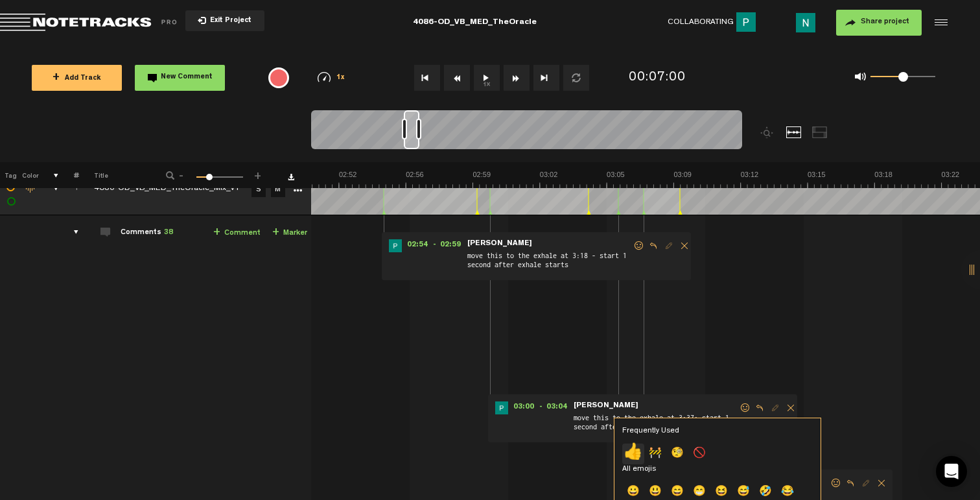  I want to click on span: Add Track, so click(77, 79).